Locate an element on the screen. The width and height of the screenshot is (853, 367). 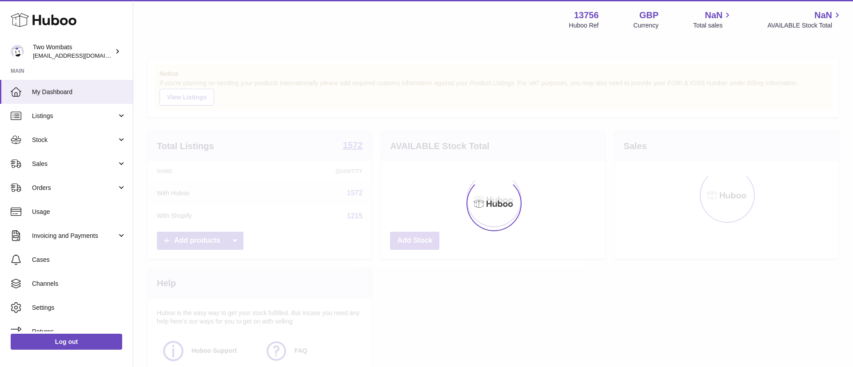
strong: GBP is located at coordinates (648, 15).